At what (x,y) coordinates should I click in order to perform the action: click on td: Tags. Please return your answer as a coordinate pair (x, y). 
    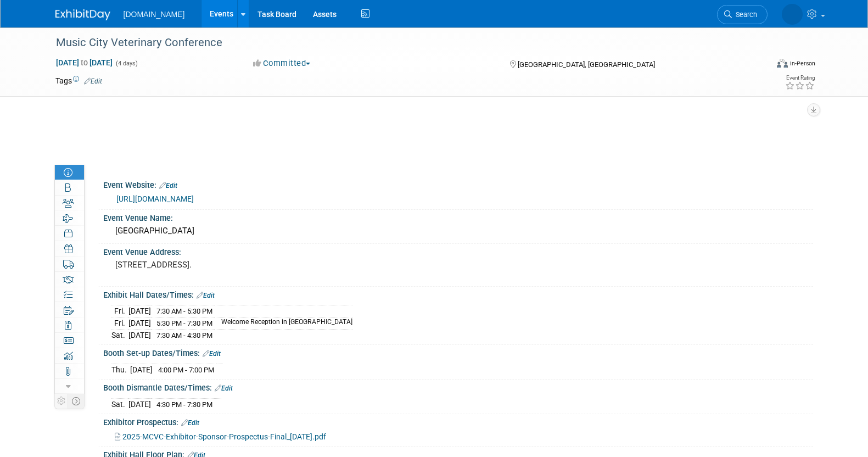
    Looking at the image, I should click on (79, 81).